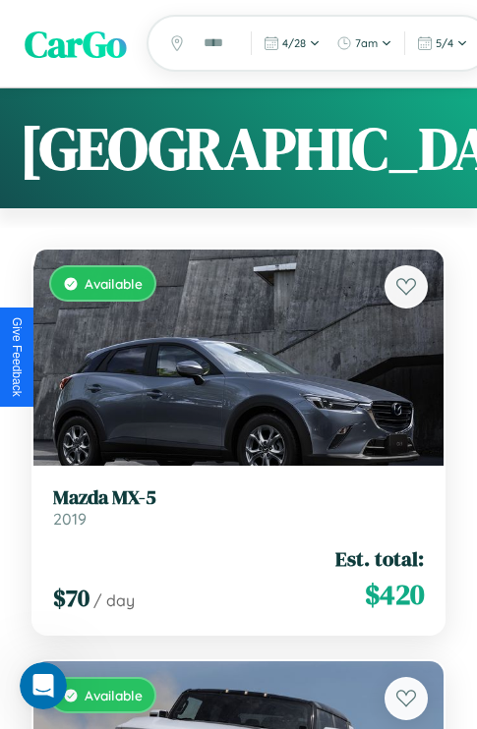  I want to click on span: $ 70, so click(71, 598).